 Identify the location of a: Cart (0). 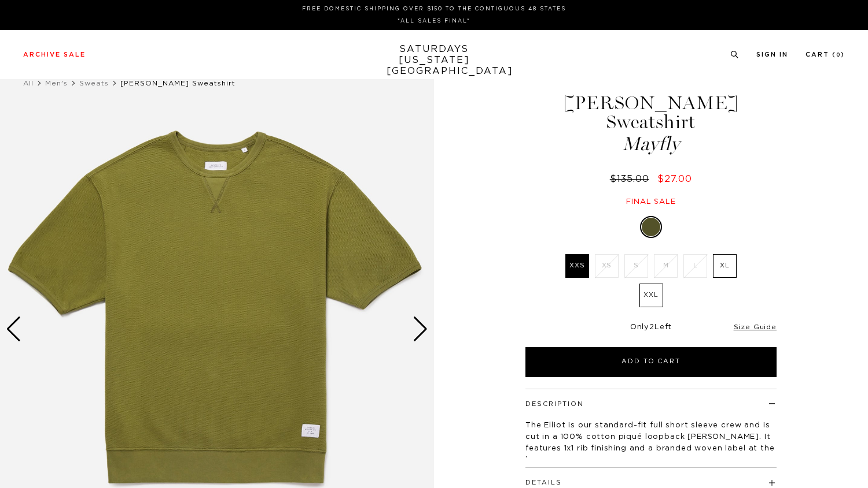
(825, 54).